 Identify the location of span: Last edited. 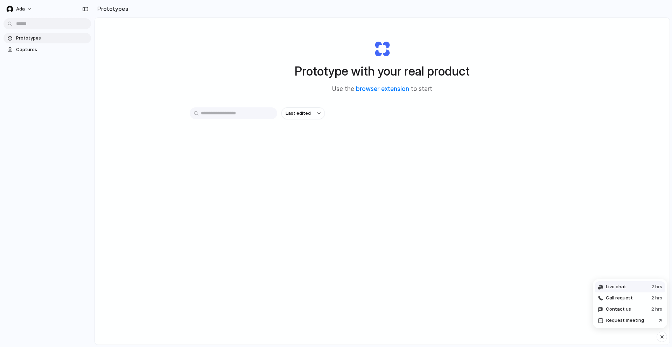
(298, 113).